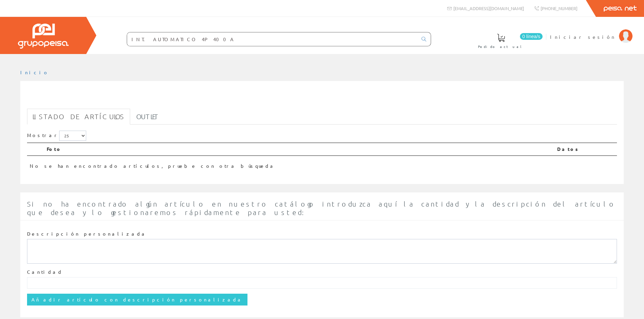  I want to click on h1: INT. AUTOMATICO 4P 400A, so click(322, 99).